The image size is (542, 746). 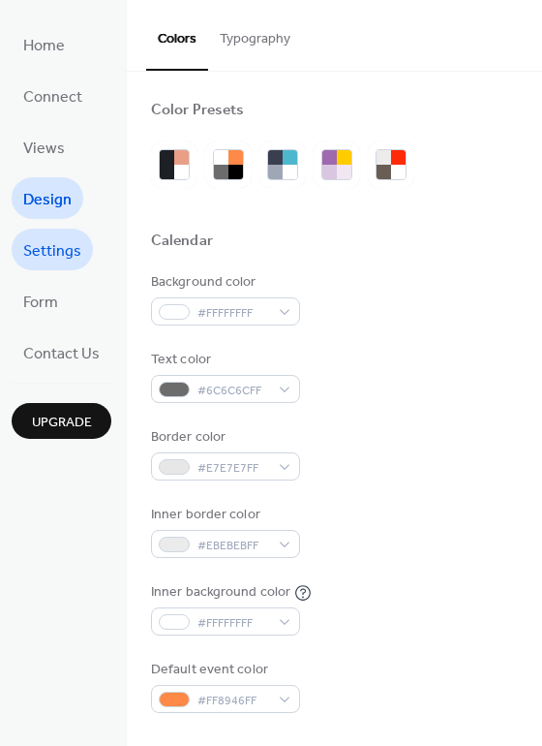 What do you see at coordinates (224, 282) in the screenshot?
I see `div: Background color` at bounding box center [224, 282].